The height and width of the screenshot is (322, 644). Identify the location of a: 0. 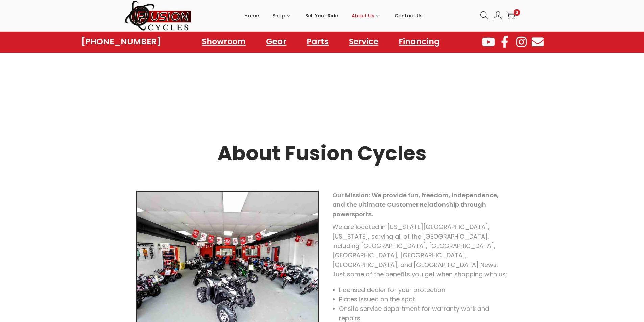
(511, 16).